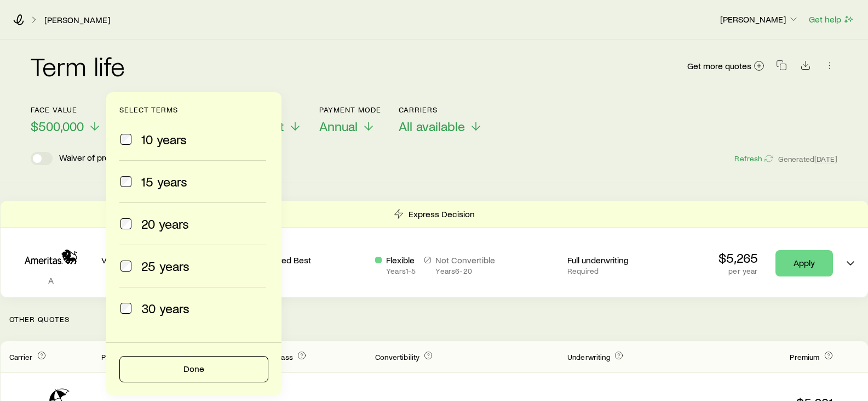  What do you see at coordinates (66, 110) in the screenshot?
I see `p: Face value` at bounding box center [66, 110].